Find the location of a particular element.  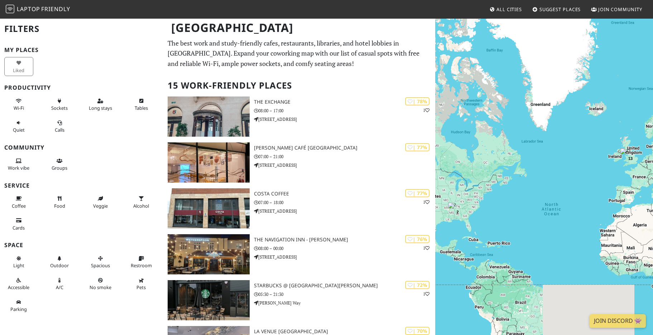

button: Parking is located at coordinates (19, 305).